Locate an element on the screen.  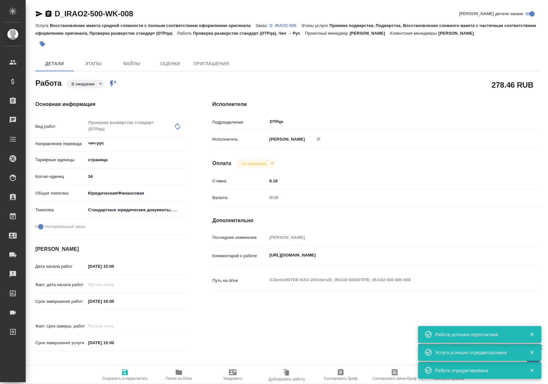
span: Скопировать бриф is located at coordinates (340, 379).